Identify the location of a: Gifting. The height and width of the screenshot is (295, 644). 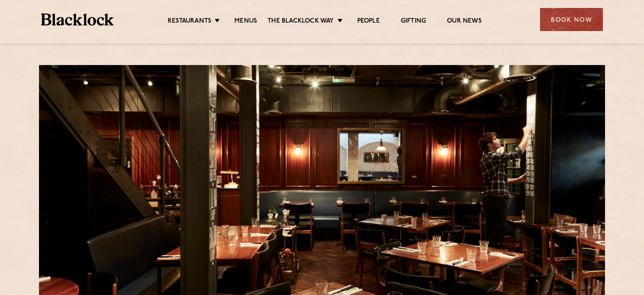
(413, 22).